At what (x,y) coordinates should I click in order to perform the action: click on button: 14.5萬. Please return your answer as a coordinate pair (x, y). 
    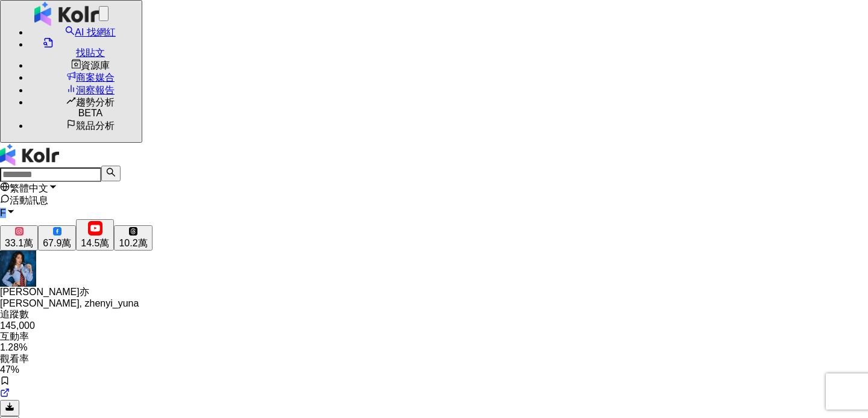
    Looking at the image, I should click on (95, 235).